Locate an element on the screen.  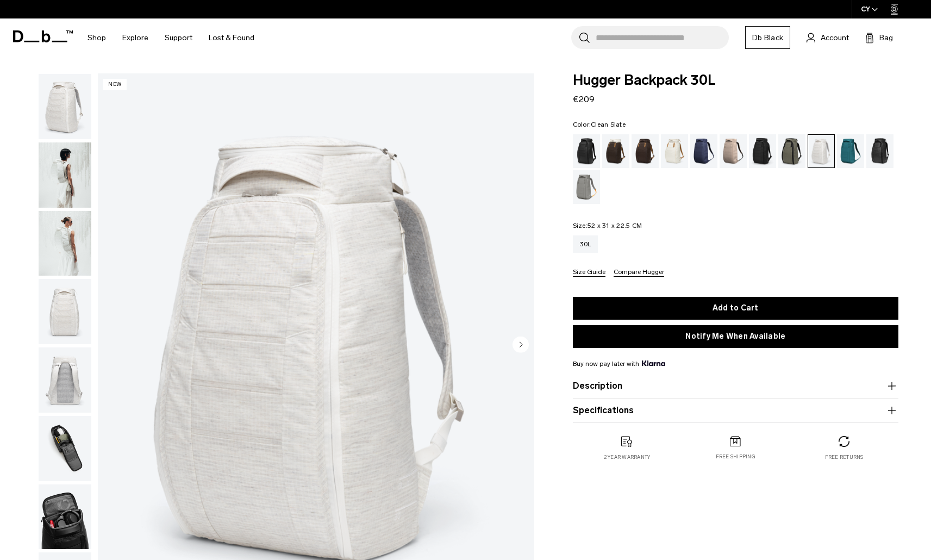
span: Buy now pay later with is located at coordinates (619, 363).